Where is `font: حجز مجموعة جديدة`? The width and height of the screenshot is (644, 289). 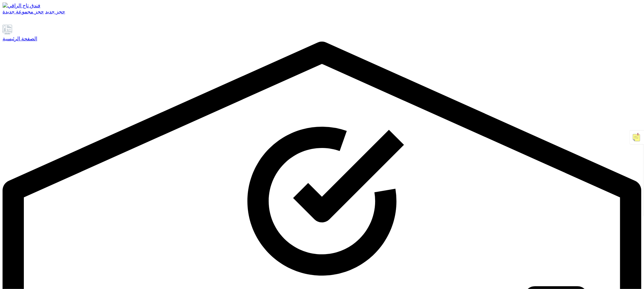 font: حجز مجموعة جديدة is located at coordinates (23, 12).